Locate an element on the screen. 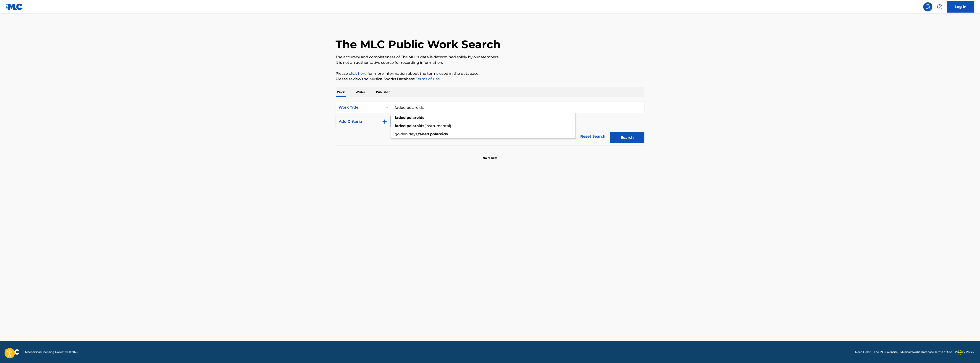  img: help is located at coordinates (940, 7).